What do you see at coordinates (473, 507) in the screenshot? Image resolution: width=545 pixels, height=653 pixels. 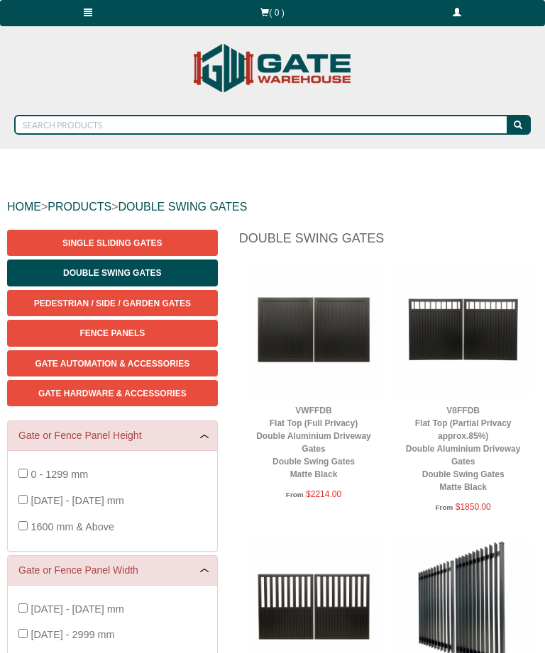 I see `span: $1850.00` at bounding box center [473, 507].